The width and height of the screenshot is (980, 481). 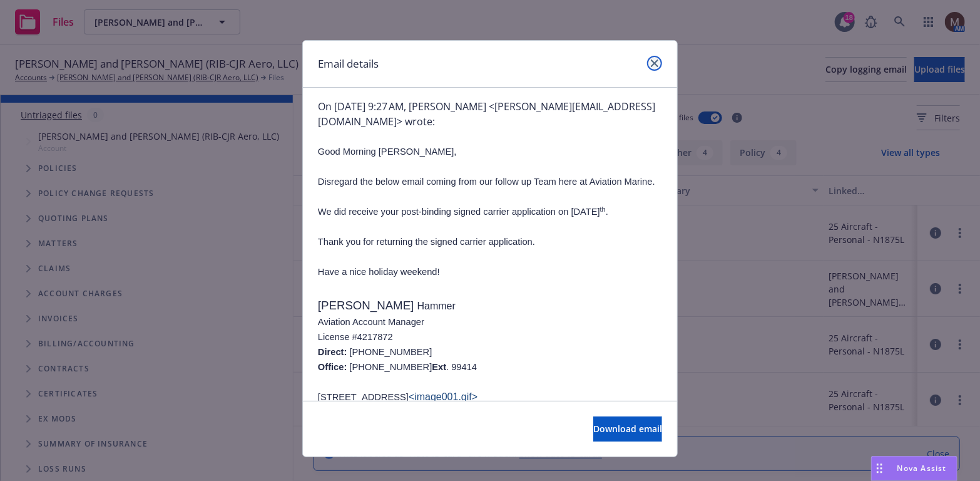 What do you see at coordinates (628, 428) in the screenshot?
I see `span: Download email` at bounding box center [628, 428].